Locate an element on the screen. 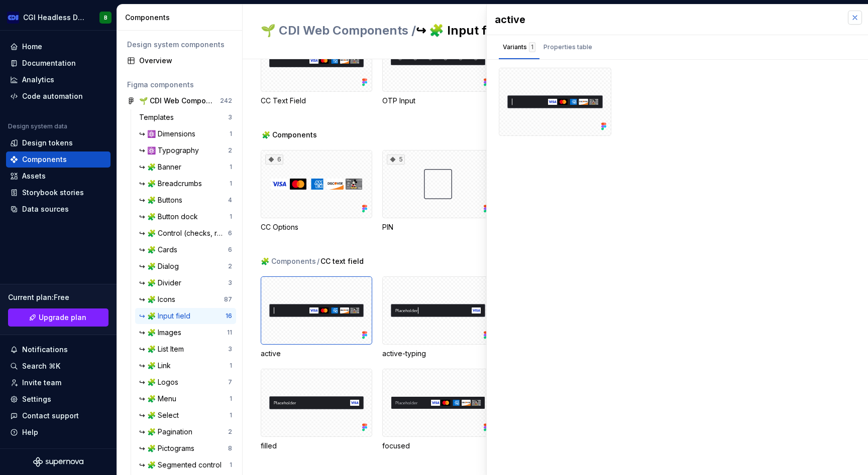  a: ↪ 🧩 Segmented control1 is located at coordinates (186, 465).